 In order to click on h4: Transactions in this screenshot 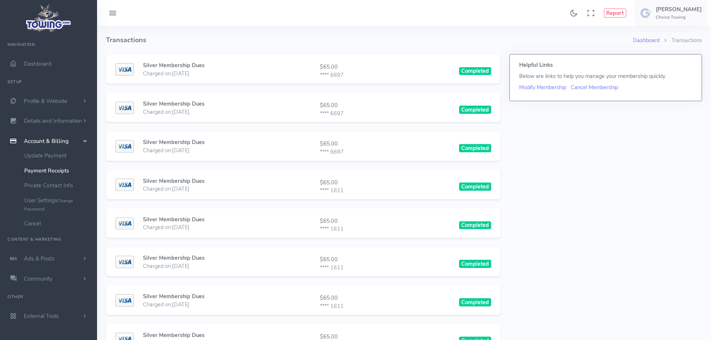, I will do `click(370, 40)`.